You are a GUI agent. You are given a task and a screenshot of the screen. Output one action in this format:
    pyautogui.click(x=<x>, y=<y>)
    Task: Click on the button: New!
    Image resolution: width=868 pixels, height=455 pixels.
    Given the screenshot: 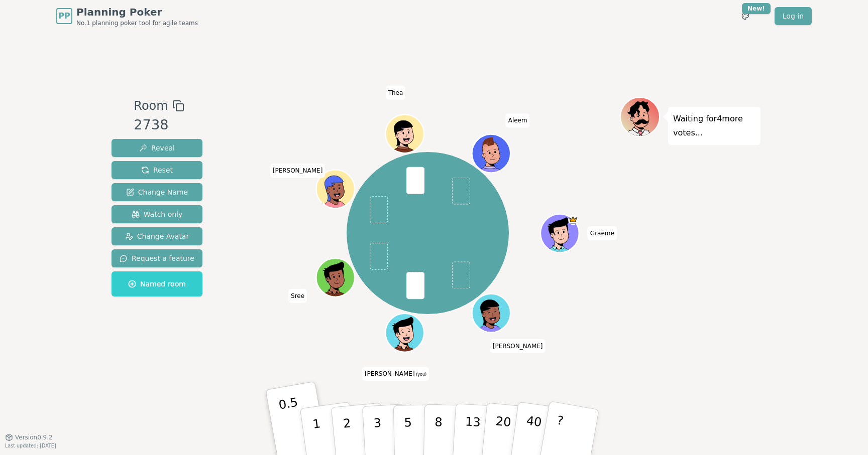 What is the action you would take?
    pyautogui.click(x=745, y=16)
    